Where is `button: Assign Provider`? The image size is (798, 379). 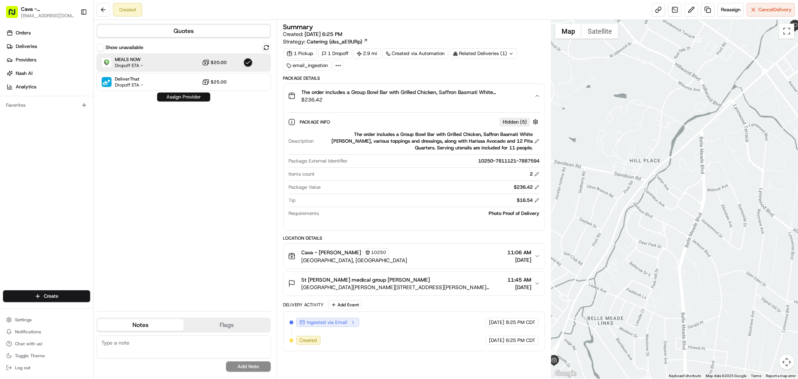
button: Assign Provider is located at coordinates (184, 97).